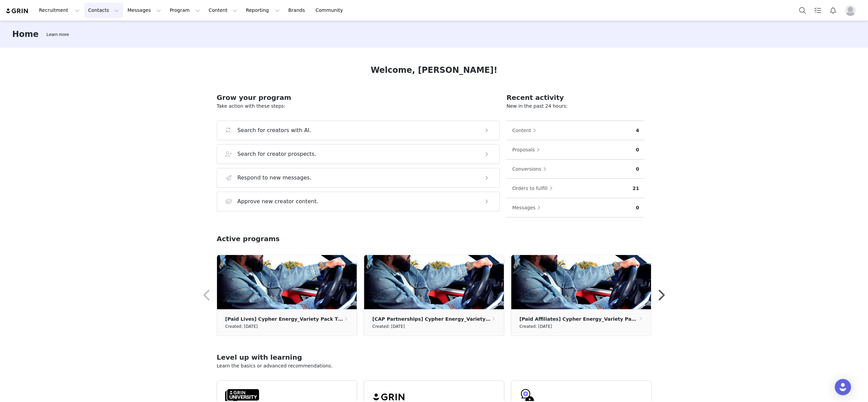  I want to click on p: New in the past 24 hours:, so click(576, 106).